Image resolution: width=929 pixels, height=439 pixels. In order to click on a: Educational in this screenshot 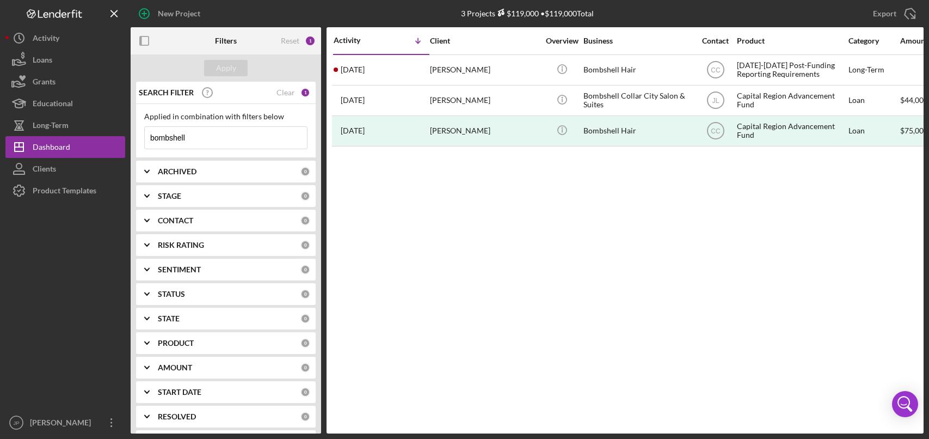, I will do `click(65, 103)`.